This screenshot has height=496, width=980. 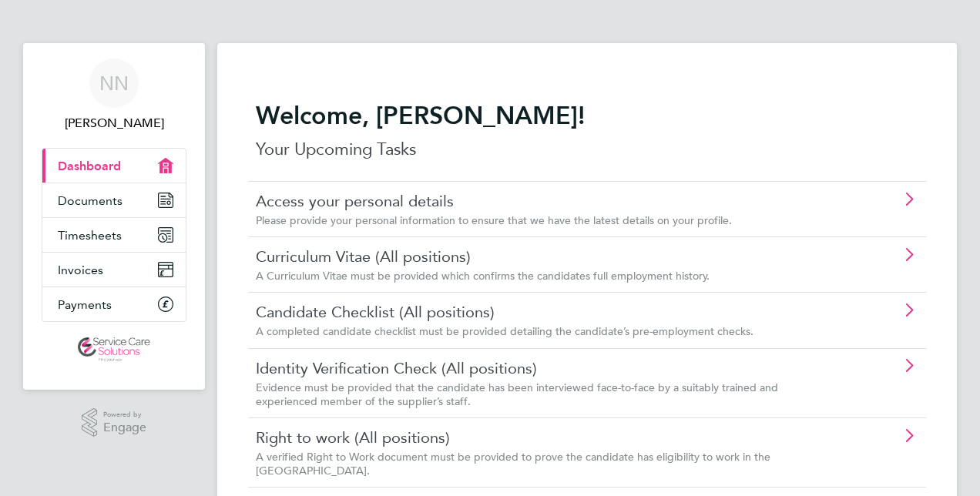 I want to click on a: Timesheets, so click(x=114, y=235).